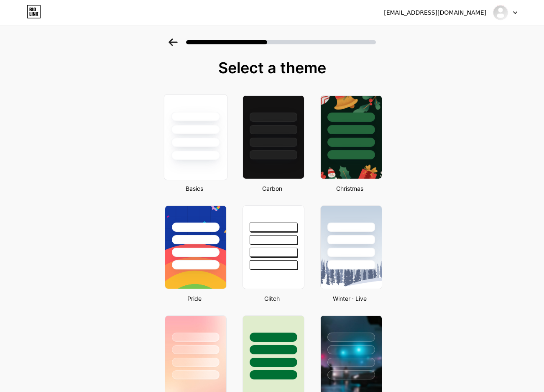 The image size is (544, 392). Describe the element at coordinates (350, 188) in the screenshot. I see `div: Christmas` at that location.